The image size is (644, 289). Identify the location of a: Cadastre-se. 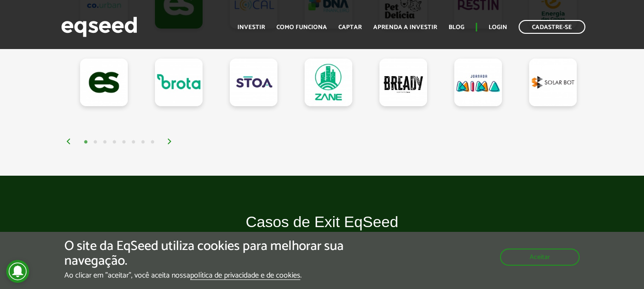
(552, 27).